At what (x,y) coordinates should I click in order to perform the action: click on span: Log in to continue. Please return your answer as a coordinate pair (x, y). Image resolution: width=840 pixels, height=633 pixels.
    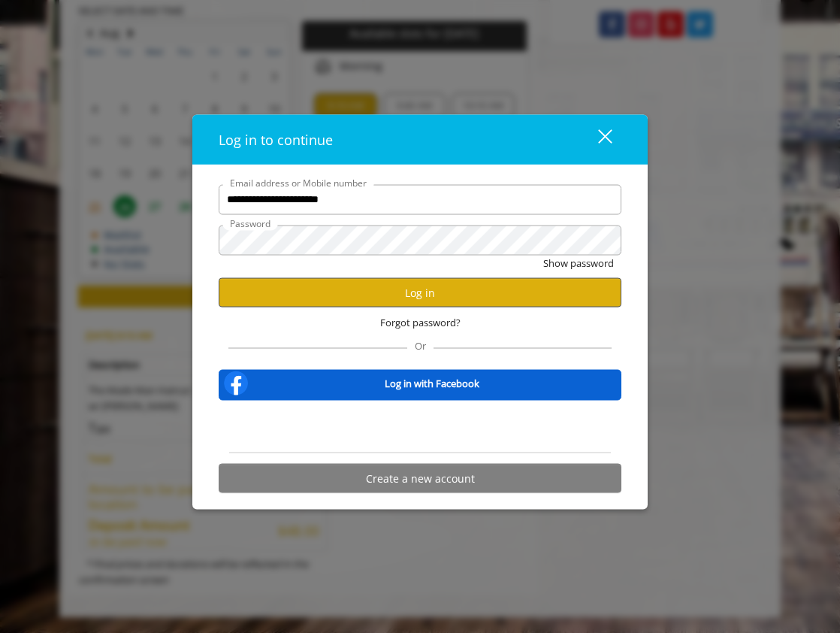
    Looking at the image, I should click on (275, 139).